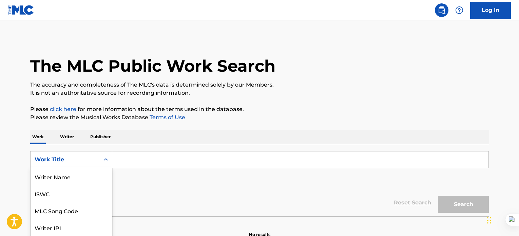 This screenshot has height=236, width=519. What do you see at coordinates (260, 117) in the screenshot?
I see `p: Please review the Musical Works Database` at bounding box center [260, 117].